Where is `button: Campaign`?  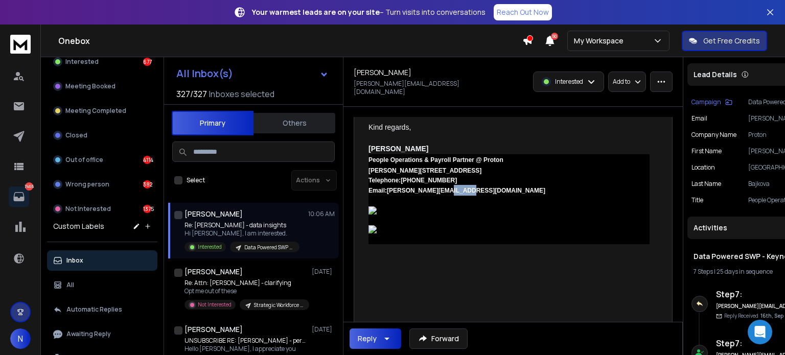
button: Campaign is located at coordinates (712, 102).